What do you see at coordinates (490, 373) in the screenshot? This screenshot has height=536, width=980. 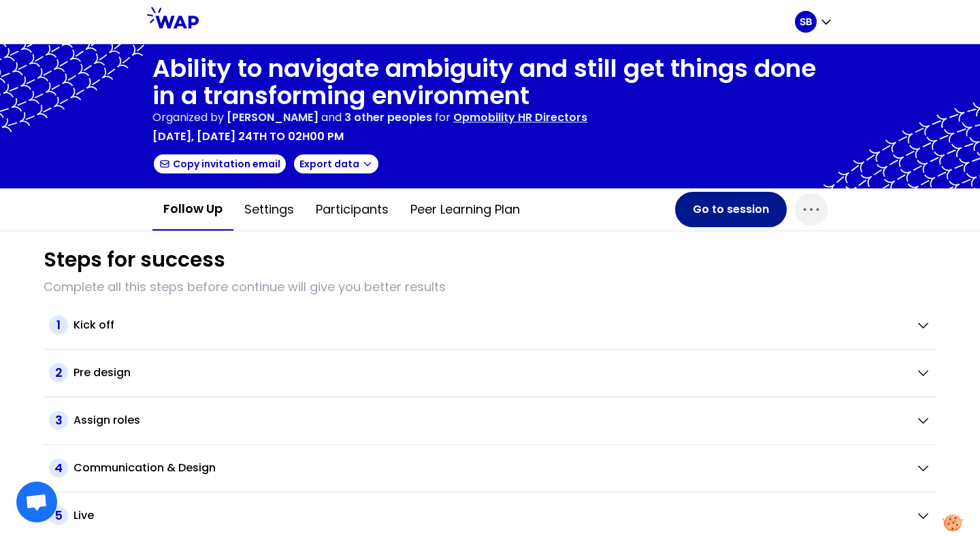 I see `button: 2Pre design` at bounding box center [490, 373].